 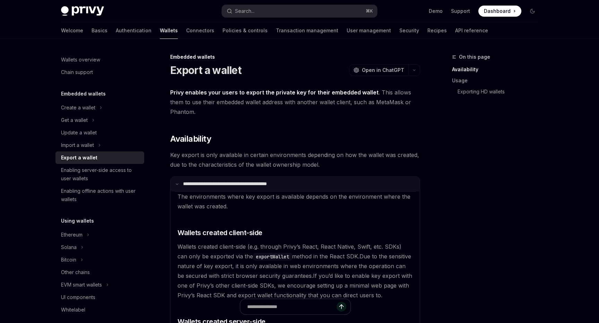 What do you see at coordinates (533, 11) in the screenshot?
I see `button: Toggle dark mode` at bounding box center [533, 11].